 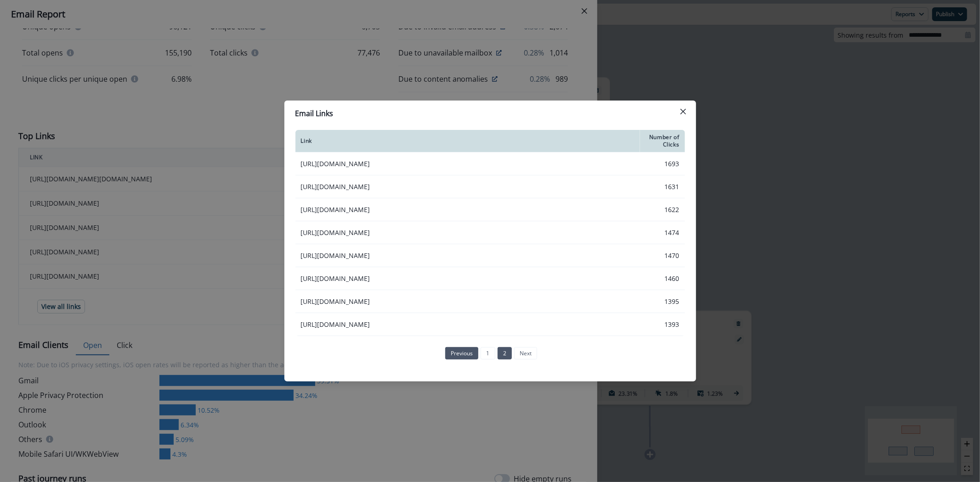 What do you see at coordinates (468, 141) in the screenshot?
I see `div: Link` at bounding box center [468, 141].